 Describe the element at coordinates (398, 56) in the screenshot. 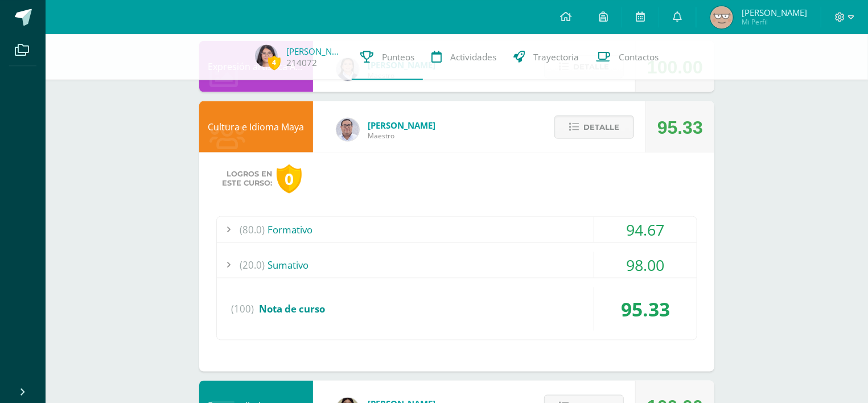

I see `span: Punteos` at that location.